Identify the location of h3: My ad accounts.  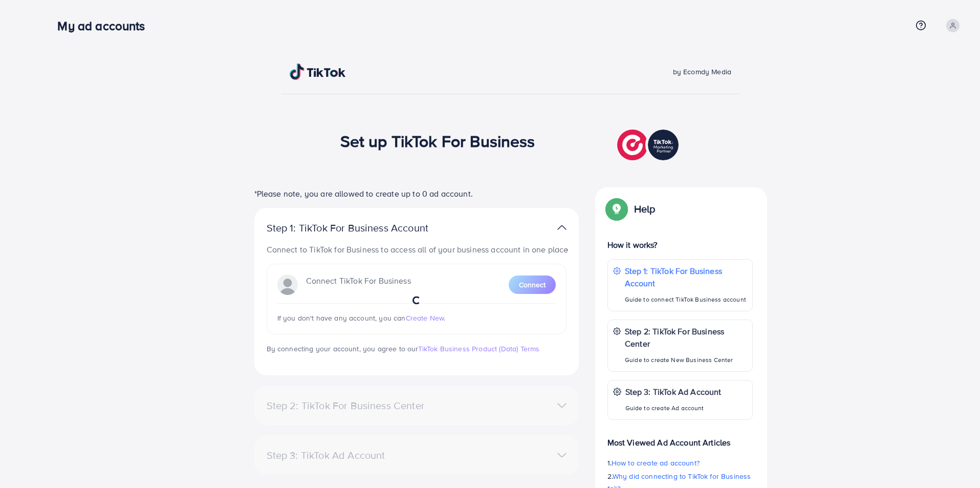
(105, 26).